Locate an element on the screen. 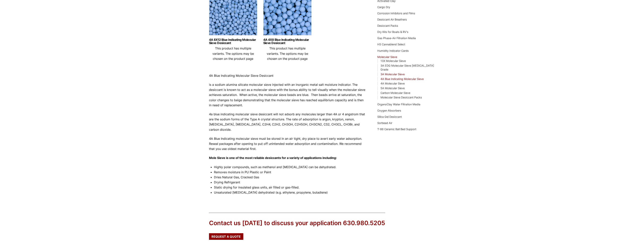 The image size is (644, 243). p: is a sodium alumina silicate molecular sieve injected with an inorganic metal salt moisture indic... is located at coordinates (288, 95).